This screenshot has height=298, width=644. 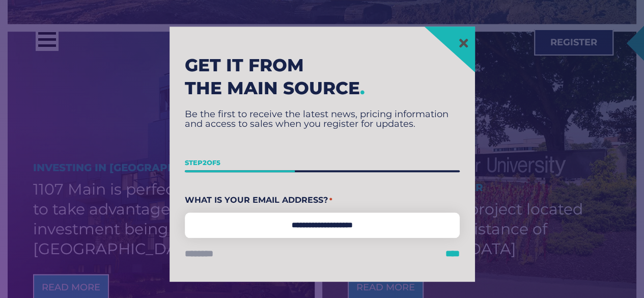 What do you see at coordinates (322, 76) in the screenshot?
I see `h2: Get it from the main source` at bounding box center [322, 76].